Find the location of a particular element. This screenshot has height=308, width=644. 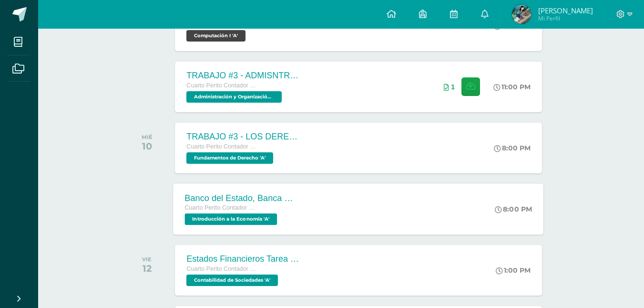

div: 12 is located at coordinates (147, 268).